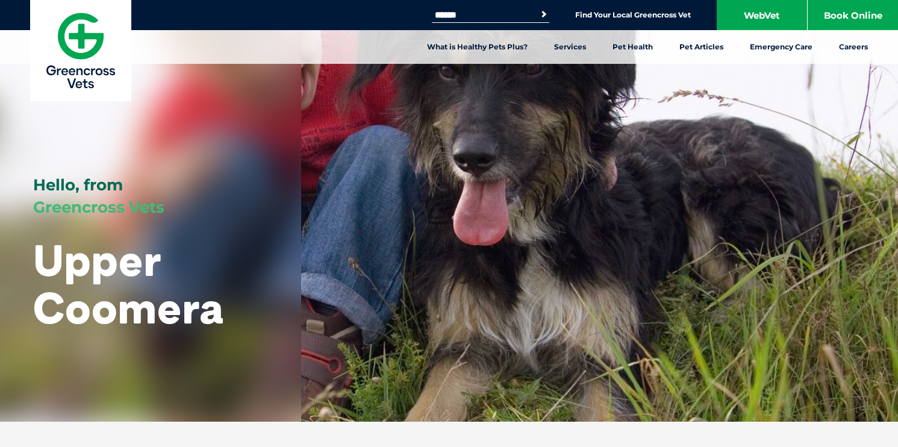  What do you see at coordinates (570, 47) in the screenshot?
I see `a: Services` at bounding box center [570, 47].